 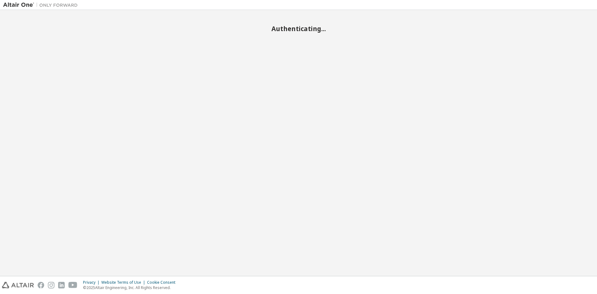 What do you see at coordinates (73, 285) in the screenshot?
I see `img: youtube.svg` at bounding box center [73, 285].